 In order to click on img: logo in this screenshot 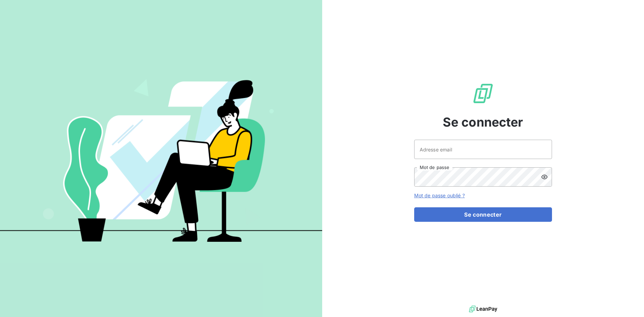, I will do `click(483, 309)`.